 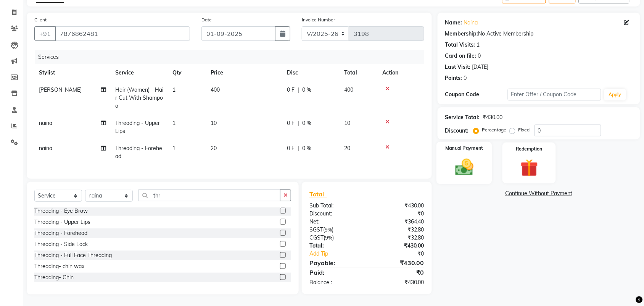 What do you see at coordinates (45, 34) in the screenshot?
I see `button: +91` at bounding box center [45, 34].